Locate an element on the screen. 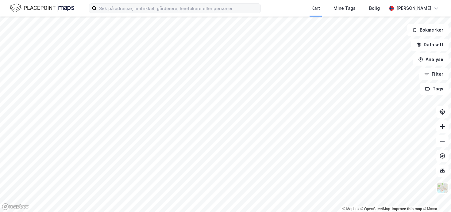  button: Filter is located at coordinates (434, 74).